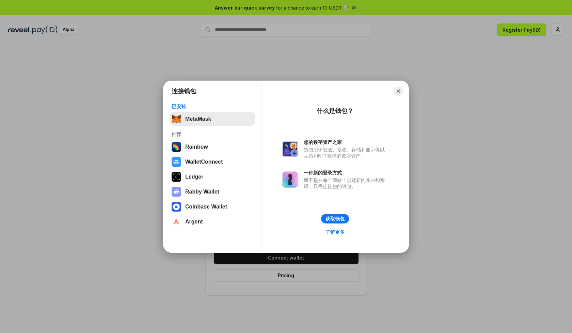  I want to click on div: Argent, so click(194, 222).